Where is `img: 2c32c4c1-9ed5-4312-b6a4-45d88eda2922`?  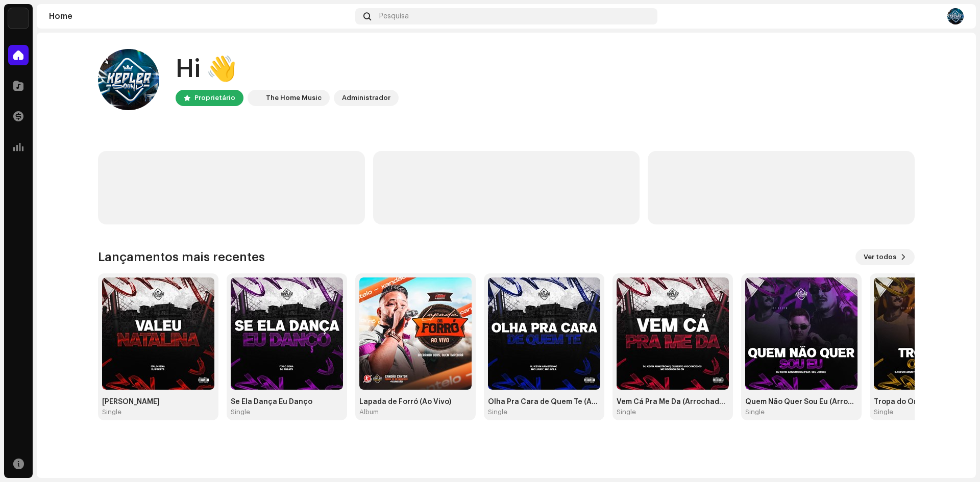 img: 2c32c4c1-9ed5-4312-b6a4-45d88eda2922 is located at coordinates (544, 334).